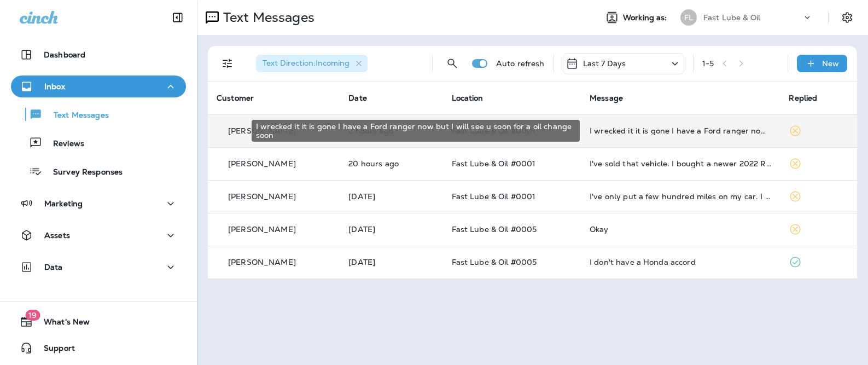  I want to click on span: Customer, so click(235, 98).